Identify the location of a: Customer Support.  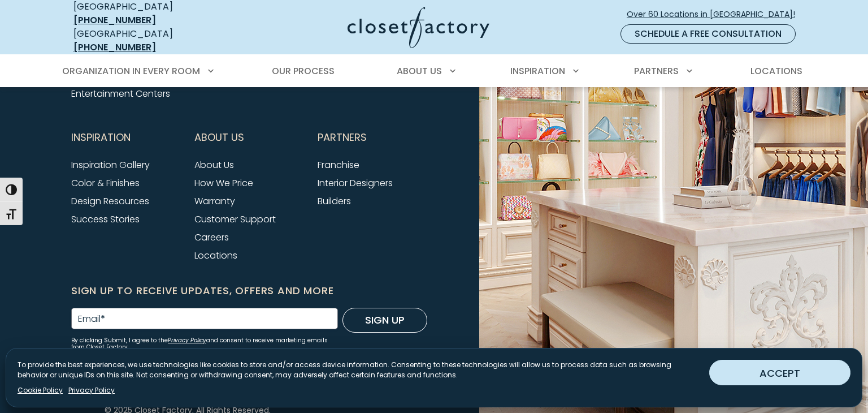
(235, 219).